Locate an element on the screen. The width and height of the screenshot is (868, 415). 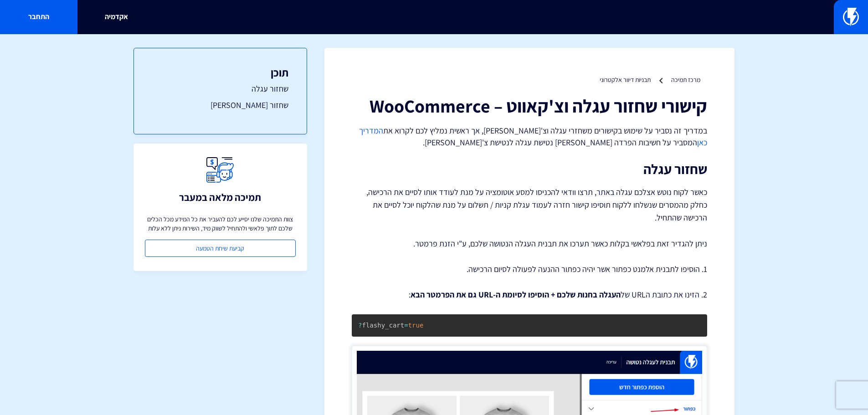
a: המדריך כאן is located at coordinates (533, 136).